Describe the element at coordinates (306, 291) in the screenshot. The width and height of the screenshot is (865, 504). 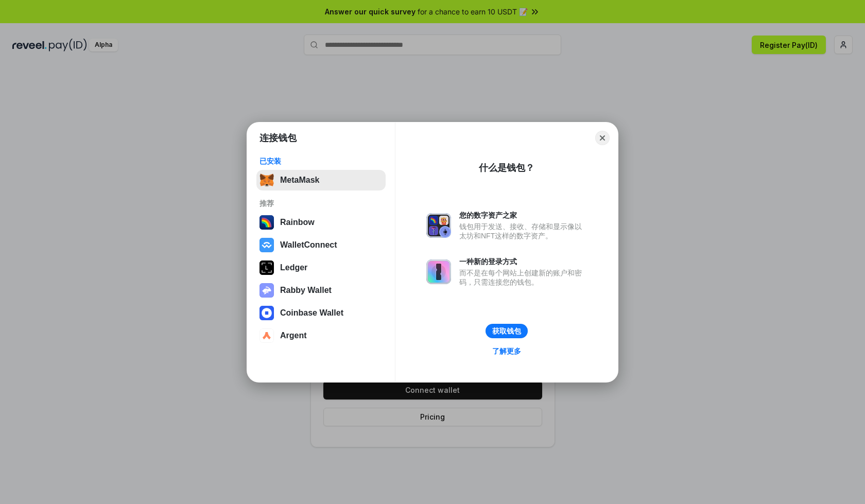
I see `div: Rabby Wallet` at that location.